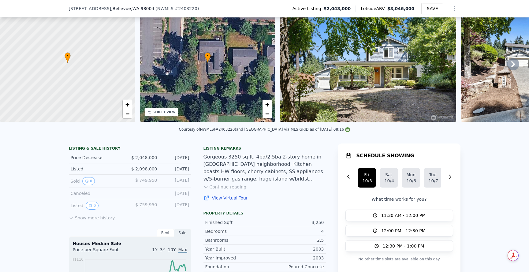  Describe the element at coordinates (399, 259) in the screenshot. I see `p: No other time slots are available on this day` at that location.